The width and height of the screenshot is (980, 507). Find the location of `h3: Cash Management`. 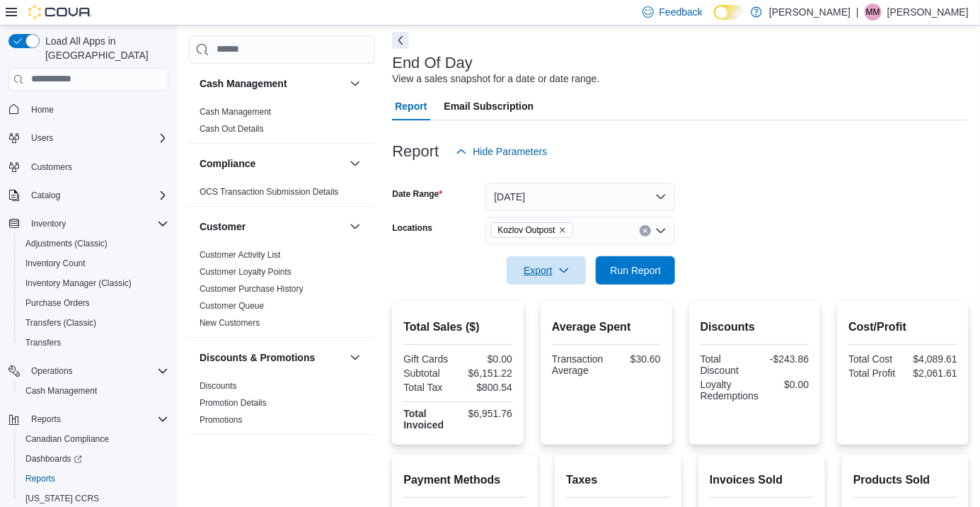

h3: Cash Management is located at coordinates (243, 84).